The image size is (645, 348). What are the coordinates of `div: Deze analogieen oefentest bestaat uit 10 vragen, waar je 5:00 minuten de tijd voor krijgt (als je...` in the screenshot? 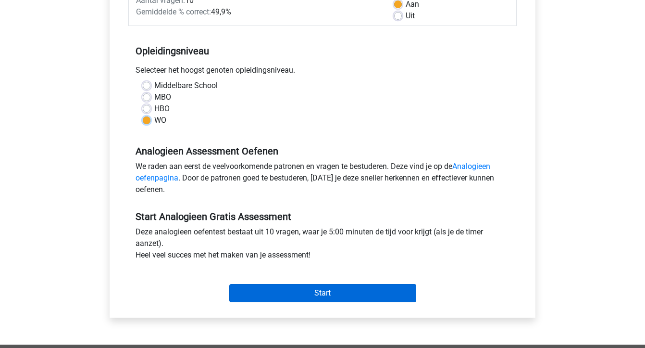 It's located at (323, 245).